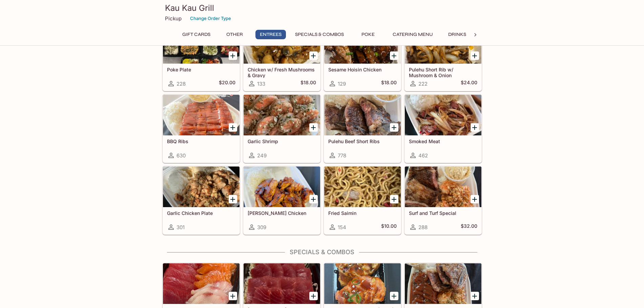 This screenshot has width=644, height=308. What do you see at coordinates (362, 44) in the screenshot?
I see `div: Sesame Hoisin Chicken` at bounding box center [362, 44].